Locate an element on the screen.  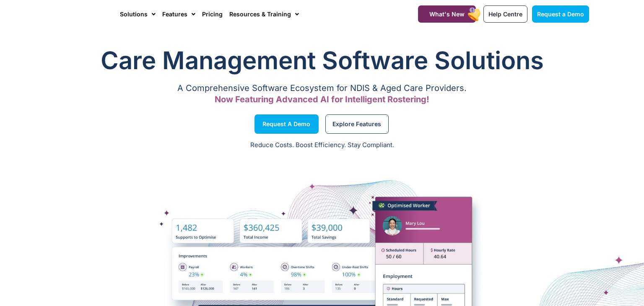
span: Now Featuring Advanced AI for Intelligent Rostering! is located at coordinates (322, 99).